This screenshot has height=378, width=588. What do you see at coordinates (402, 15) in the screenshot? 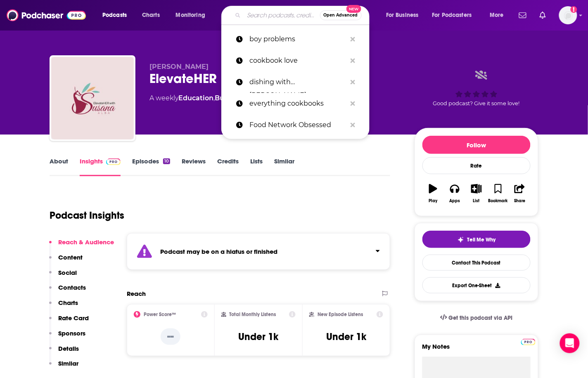
I see `span: For Business` at bounding box center [402, 15].